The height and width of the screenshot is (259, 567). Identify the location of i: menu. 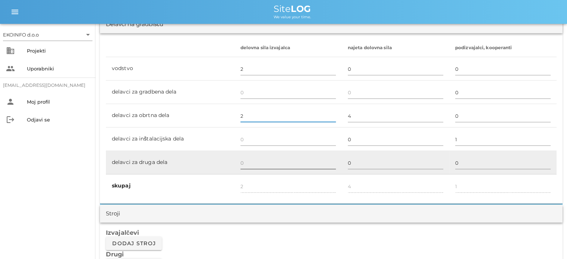
(15, 12).